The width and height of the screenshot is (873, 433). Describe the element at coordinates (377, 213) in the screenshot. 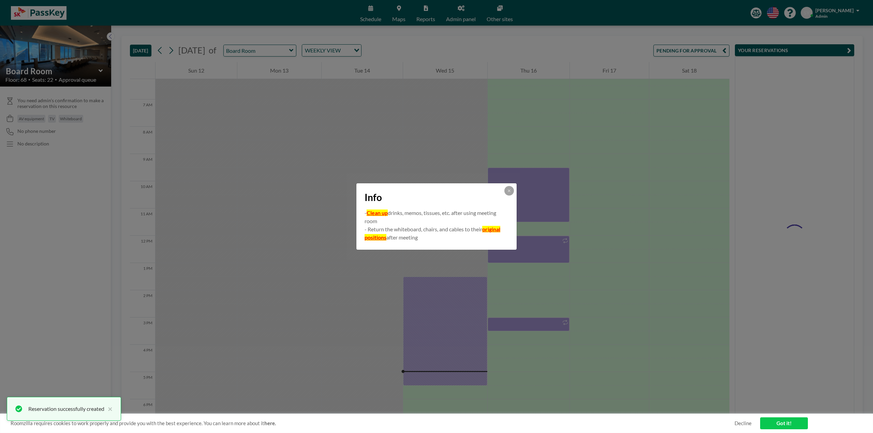

I see `u: Clean up` at that location.